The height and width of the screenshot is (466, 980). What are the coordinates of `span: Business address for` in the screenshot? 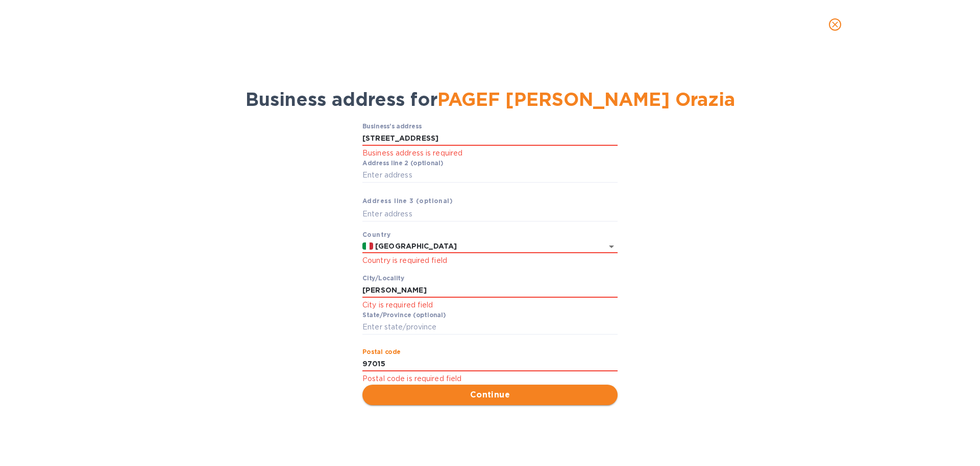 It's located at (490, 99).